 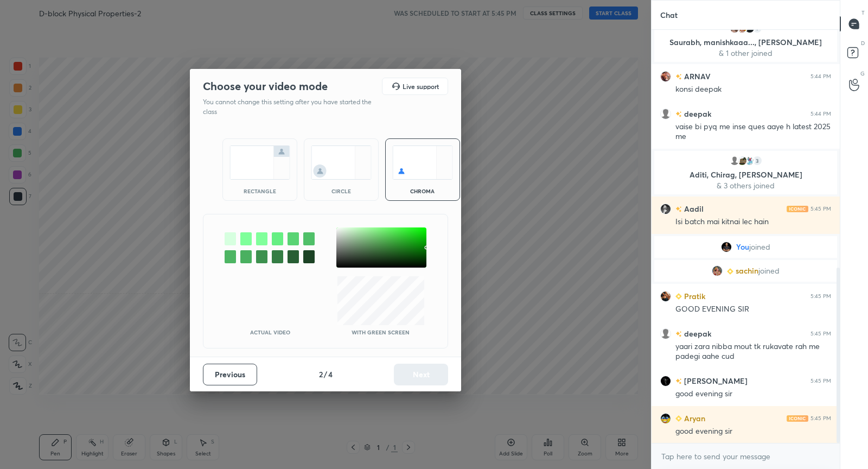 What do you see at coordinates (665, 296) in the screenshot?
I see `img: 95a0e5776f104972b0c95024008485dc.jpg` at bounding box center [665, 296].